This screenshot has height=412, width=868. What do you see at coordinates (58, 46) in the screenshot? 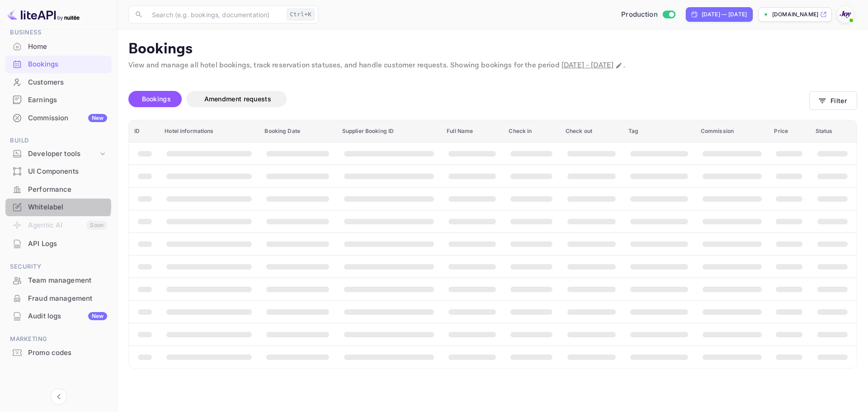
I see `a: Home` at bounding box center [58, 46].